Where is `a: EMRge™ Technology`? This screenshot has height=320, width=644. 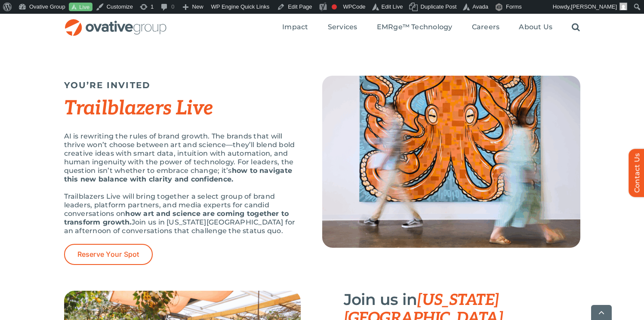 a: EMRge™ Technology is located at coordinates (415, 28).